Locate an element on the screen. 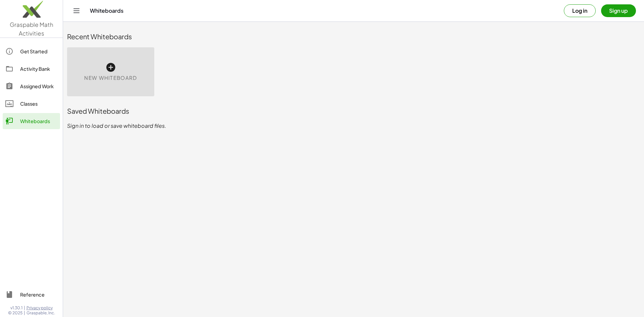  span: © 2025 is located at coordinates (15, 313).